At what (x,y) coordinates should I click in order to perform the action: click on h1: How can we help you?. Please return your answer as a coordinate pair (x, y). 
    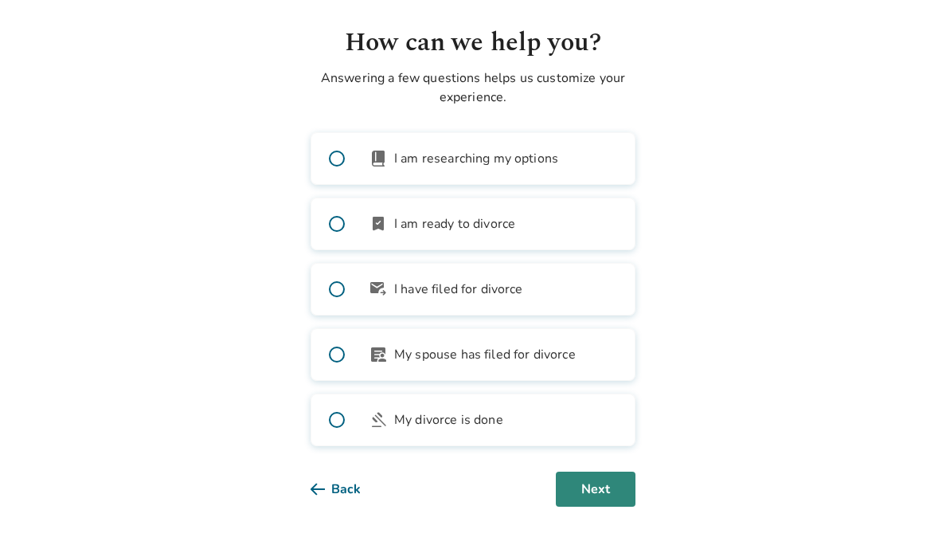
    Looking at the image, I should click on (473, 43).